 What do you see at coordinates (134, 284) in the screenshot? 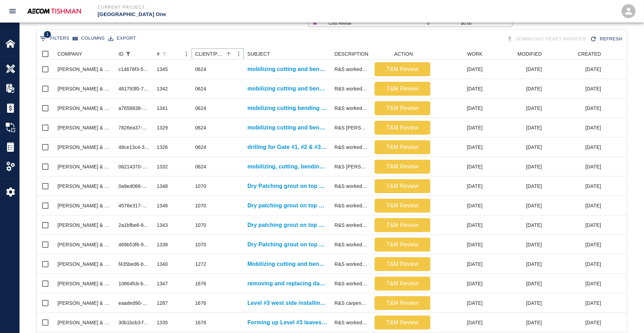
I see `div: 10864fcb-ba40-4713-93e9-65360d99e6d8` at bounding box center [134, 284].